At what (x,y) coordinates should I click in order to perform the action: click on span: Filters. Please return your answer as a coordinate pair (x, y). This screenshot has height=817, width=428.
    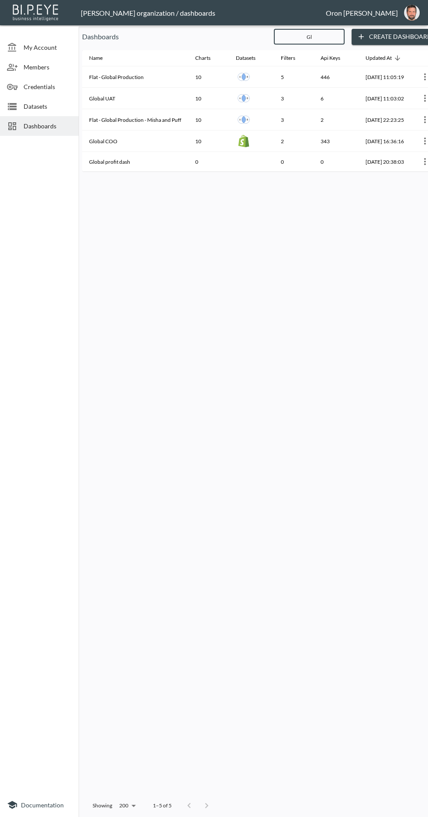
    Looking at the image, I should click on (294, 58).